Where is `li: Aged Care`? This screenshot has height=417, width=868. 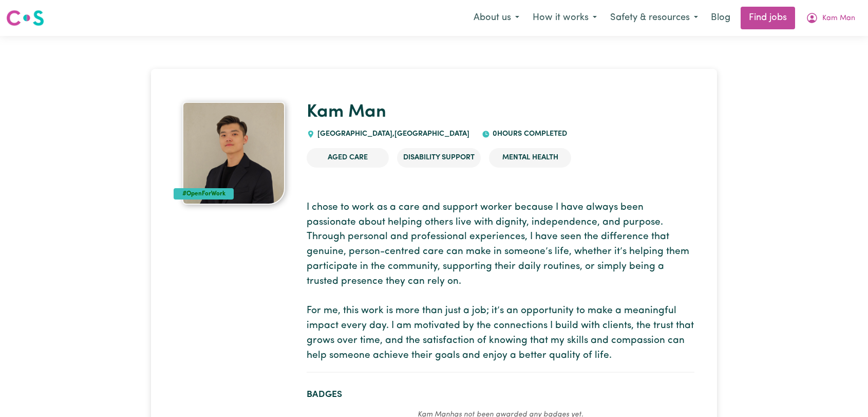
li: Aged Care is located at coordinates (348, 158).